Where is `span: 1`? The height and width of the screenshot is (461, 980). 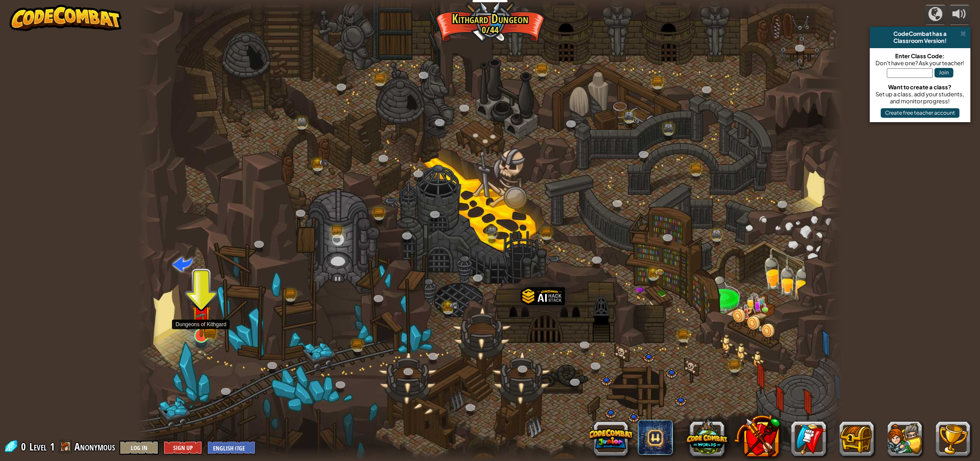 span: 1 is located at coordinates (52, 446).